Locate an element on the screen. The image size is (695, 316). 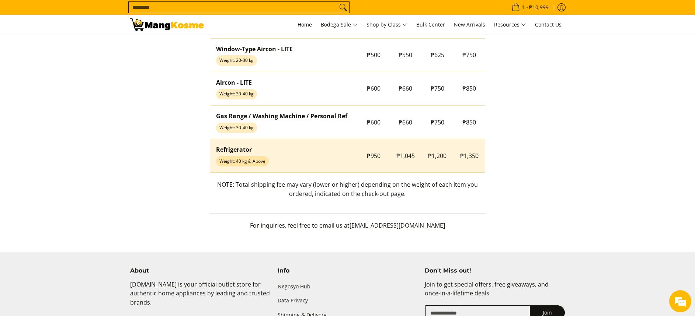
span: ₱10,999 is located at coordinates (539, 7).